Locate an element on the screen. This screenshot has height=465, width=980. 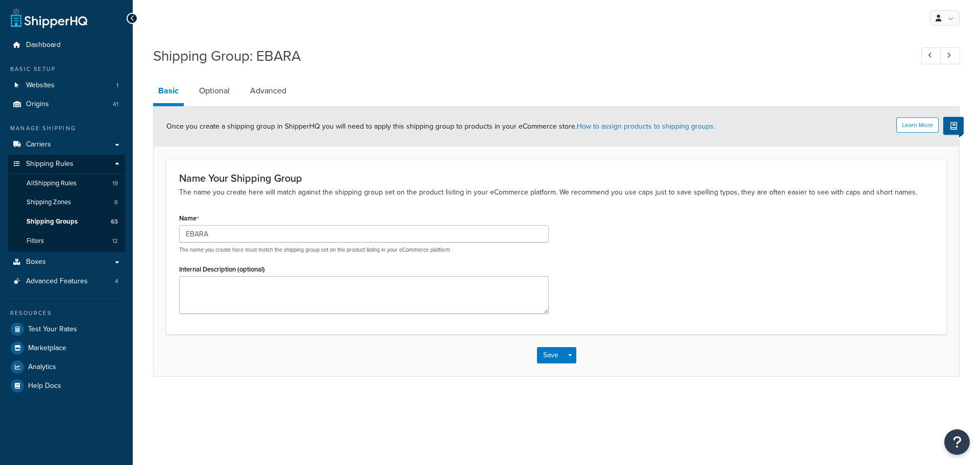
span: 12 is located at coordinates (115, 241).